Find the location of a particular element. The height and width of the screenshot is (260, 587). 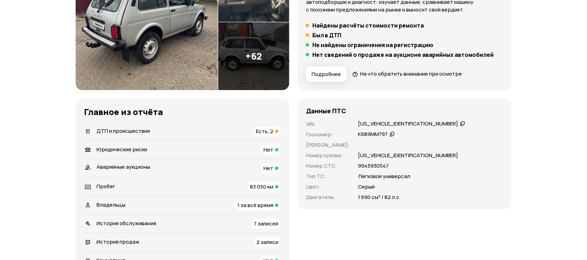

span: 2 записи is located at coordinates (267, 242).